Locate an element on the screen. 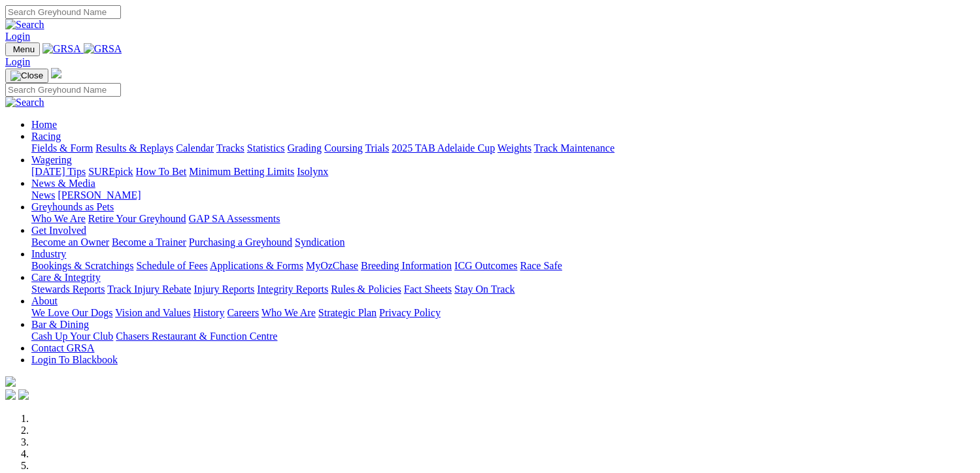 Image resolution: width=980 pixels, height=473 pixels. a: Contact GRSA is located at coordinates (63, 348).